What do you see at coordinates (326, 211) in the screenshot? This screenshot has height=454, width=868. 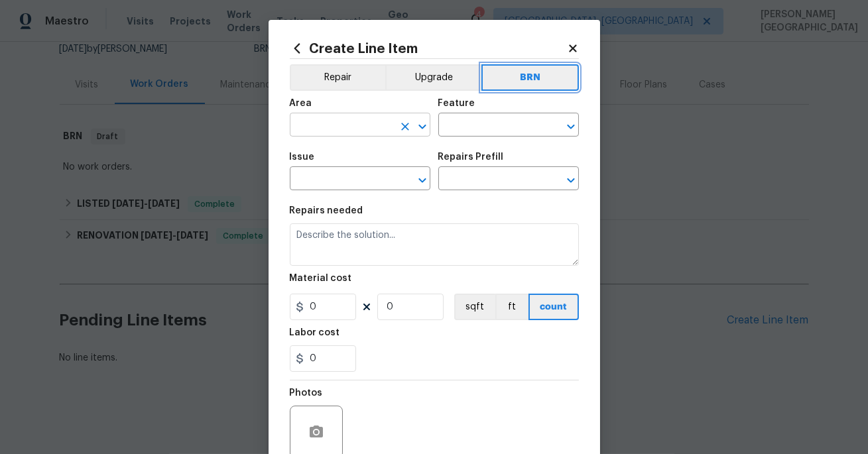 I see `h5: Repairs needed` at bounding box center [326, 211].